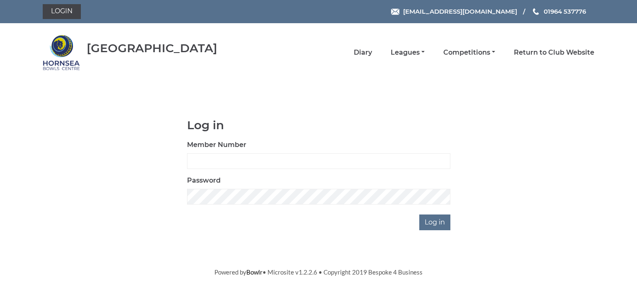 The width and height of the screenshot is (637, 294). Describe the element at coordinates (395, 12) in the screenshot. I see `img: Email` at that location.